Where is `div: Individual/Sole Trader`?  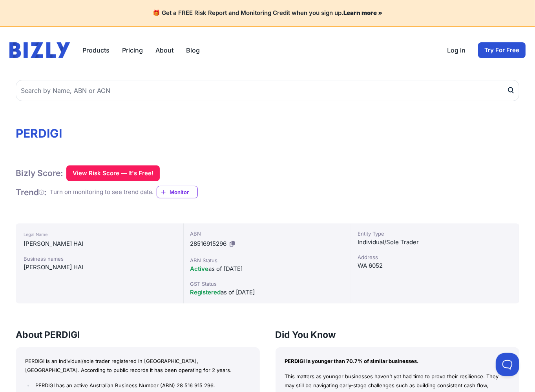
div: Individual/Sole Trader is located at coordinates (435, 242).